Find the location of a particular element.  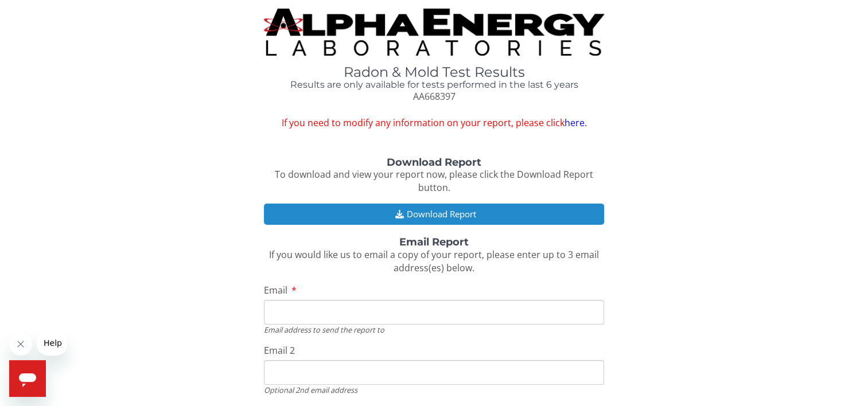

h4: Results are only available for tests performed in the last 6 years is located at coordinates (434, 85).